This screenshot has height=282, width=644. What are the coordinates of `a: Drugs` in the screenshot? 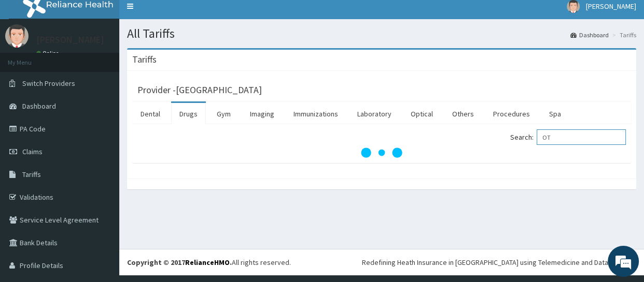 It's located at (188, 114).